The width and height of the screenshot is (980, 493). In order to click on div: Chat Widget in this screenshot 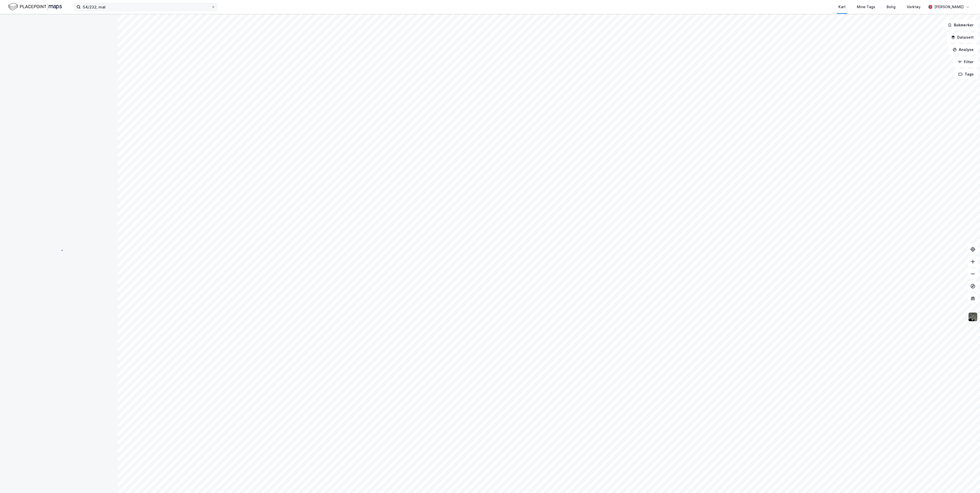, I will do `click(968, 481)`.